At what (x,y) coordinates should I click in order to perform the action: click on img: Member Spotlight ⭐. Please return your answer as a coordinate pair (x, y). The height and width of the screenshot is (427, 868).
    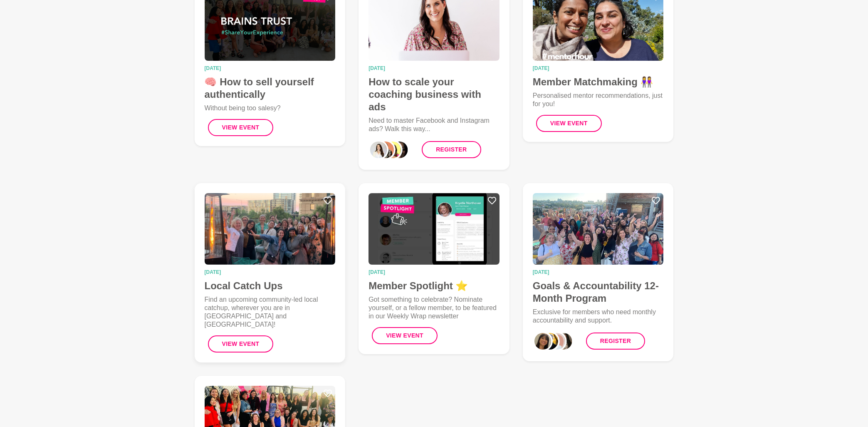
    Looking at the image, I should click on (434, 229).